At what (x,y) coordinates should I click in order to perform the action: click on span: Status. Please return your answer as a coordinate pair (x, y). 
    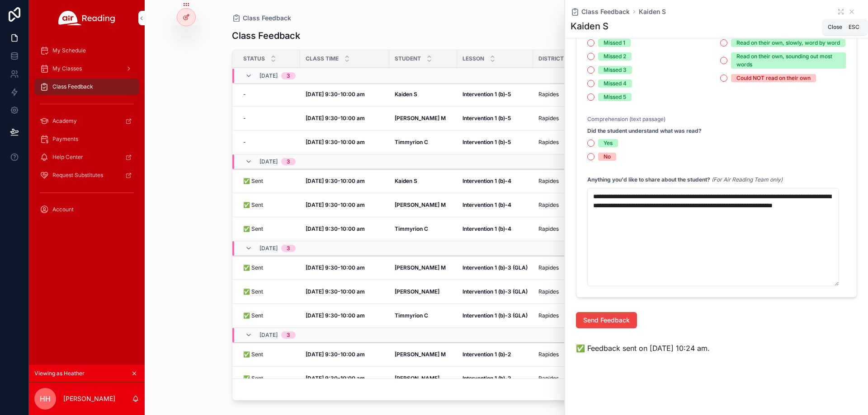
    Looking at the image, I should click on (254, 59).